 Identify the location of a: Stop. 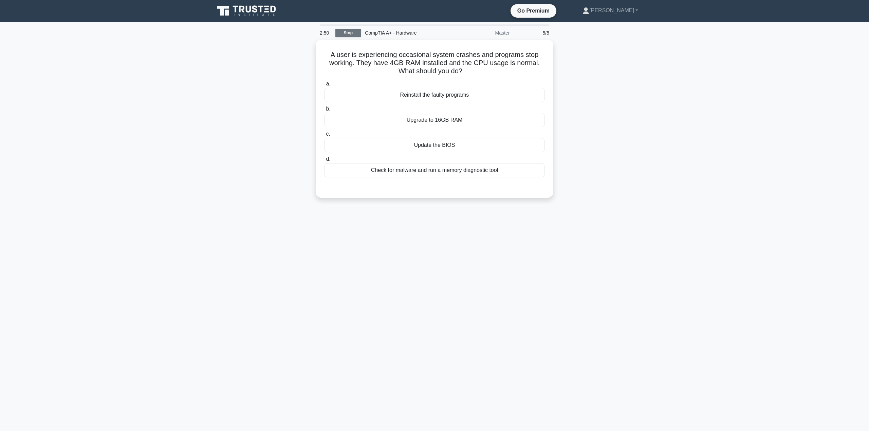
(348, 33).